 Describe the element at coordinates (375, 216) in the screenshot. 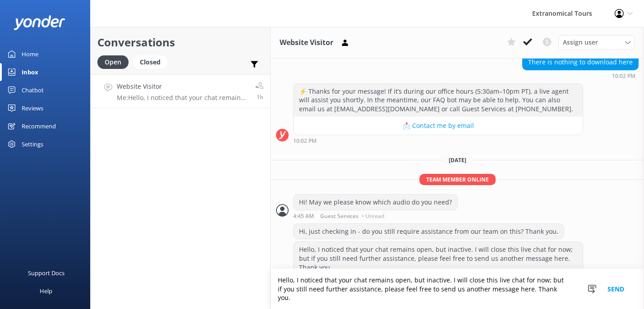

I see `div: Sep 27 2025 04:45am (UTC -07:00) America/Tijuana` at that location.